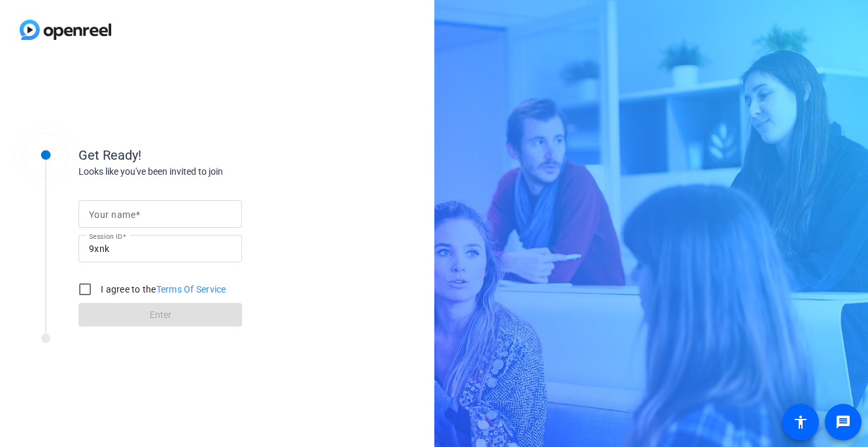  Describe the element at coordinates (106, 236) in the screenshot. I see `mat-label: Session ID` at that location.